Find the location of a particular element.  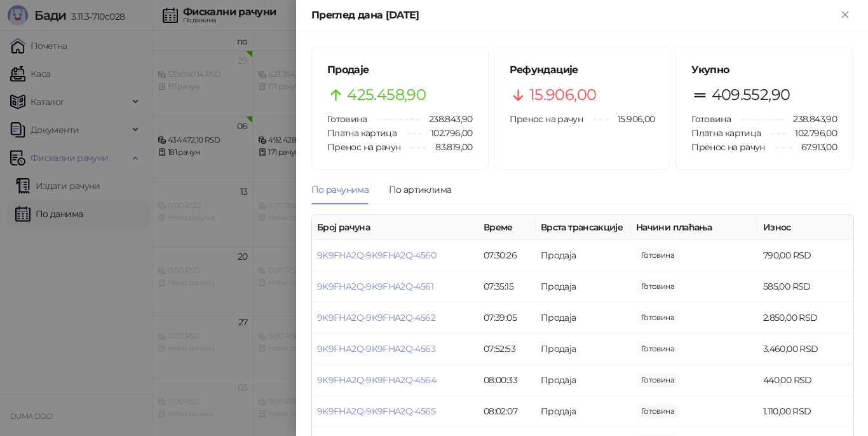

span: 3.460,00 is located at coordinates (657, 348).